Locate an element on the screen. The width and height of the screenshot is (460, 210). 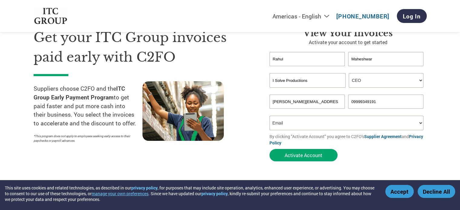
img: supply chain worker is located at coordinates (183, 111).